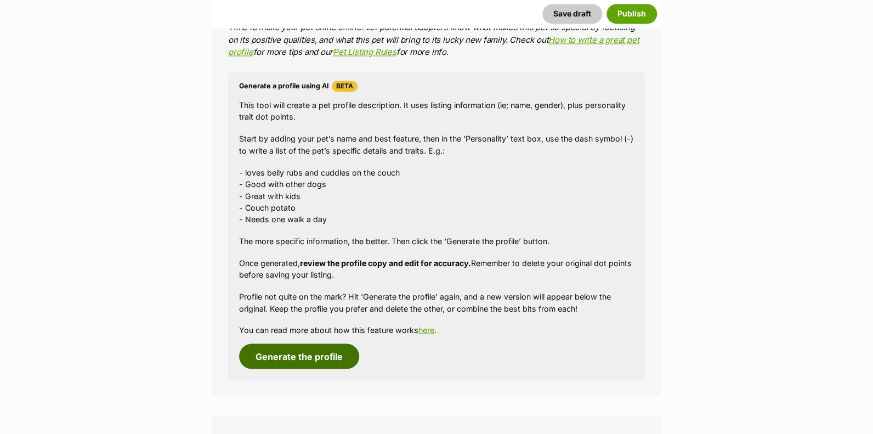 This screenshot has width=873, height=434. What do you see at coordinates (299, 356) in the screenshot?
I see `button: Generate the profile` at bounding box center [299, 356].